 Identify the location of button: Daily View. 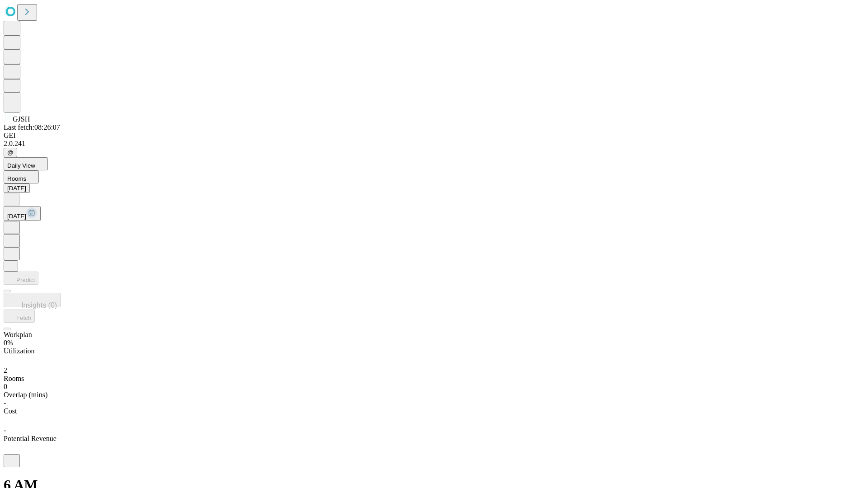
(26, 164).